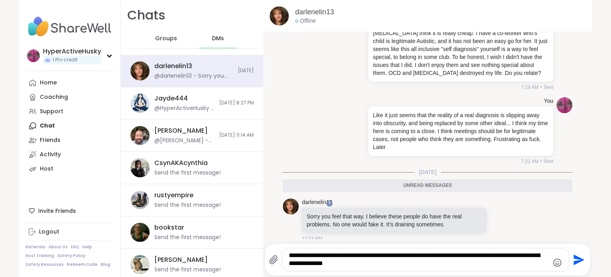 Image resolution: width=611 pixels, height=277 pixels. Describe the element at coordinates (140, 232) in the screenshot. I see `img: https://sharewell-space-live.sfo3.digitaloceanspaces.com/user-generated/535310fa-e9f2-4698-8a7d-4...` at that location.